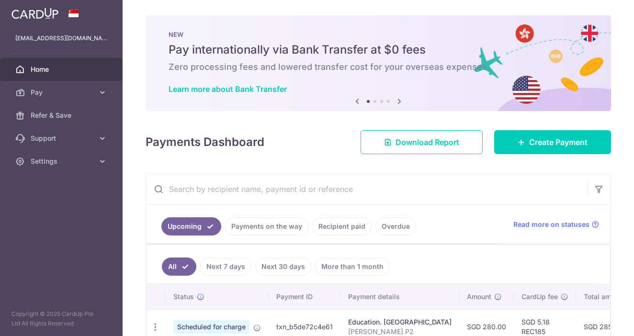  I want to click on a: Payments on the way, so click(267, 226).